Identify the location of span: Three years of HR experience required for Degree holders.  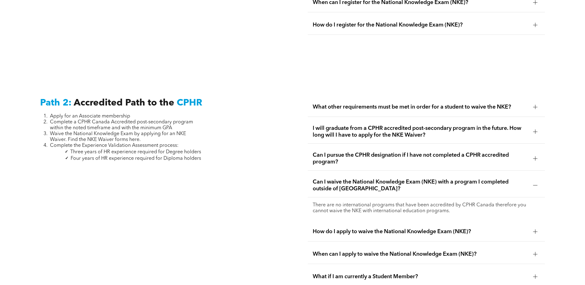
(136, 152).